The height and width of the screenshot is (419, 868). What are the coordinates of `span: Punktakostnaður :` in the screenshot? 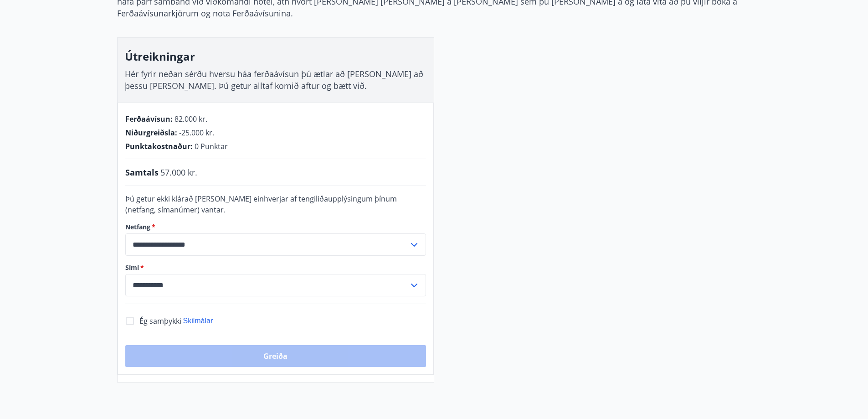 It's located at (159, 146).